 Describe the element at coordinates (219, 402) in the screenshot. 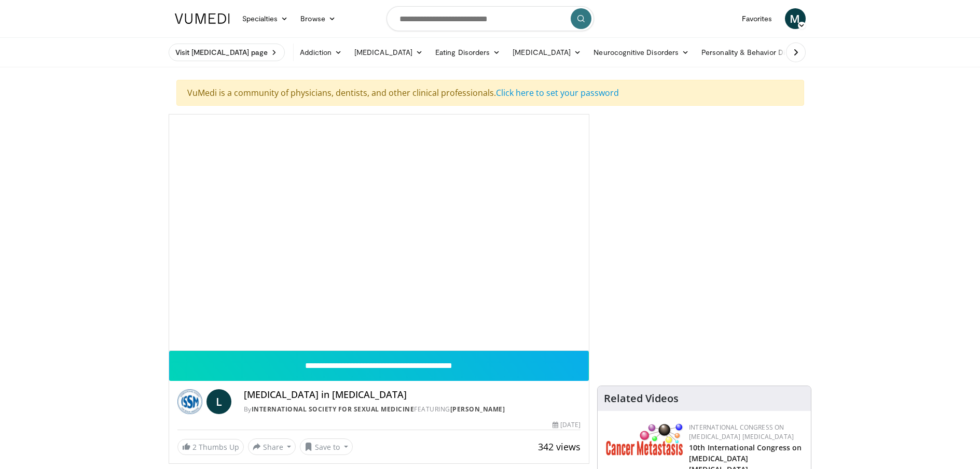

I see `span: L` at that location.